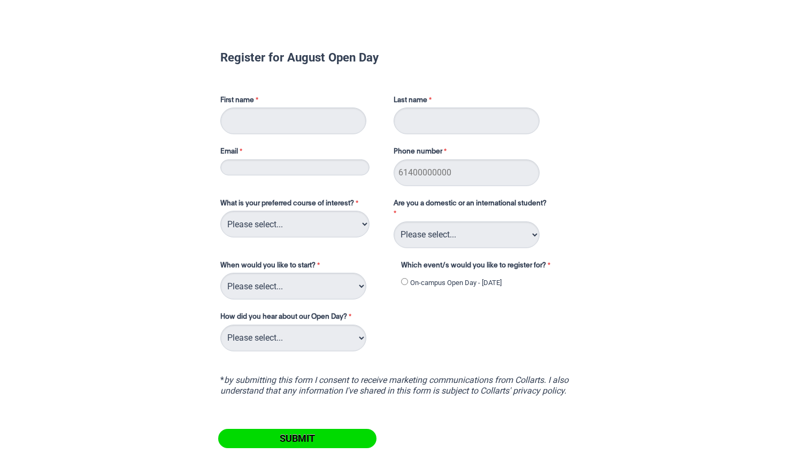  What do you see at coordinates (293, 121) in the screenshot?
I see `input: First name` at bounding box center [293, 121].